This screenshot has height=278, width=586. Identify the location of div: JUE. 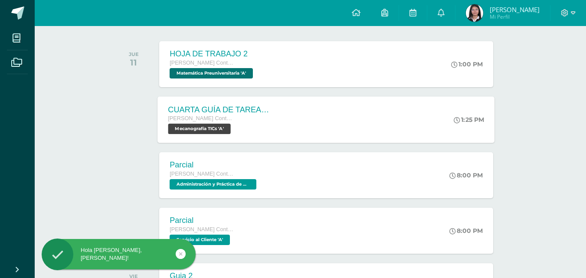
(134, 54).